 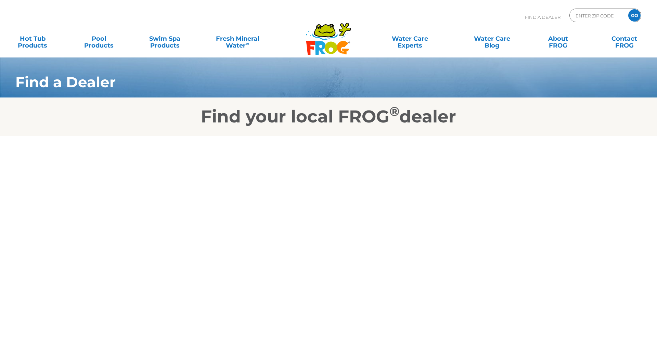 What do you see at coordinates (634, 15) in the screenshot?
I see `input: GO` at bounding box center [634, 15].